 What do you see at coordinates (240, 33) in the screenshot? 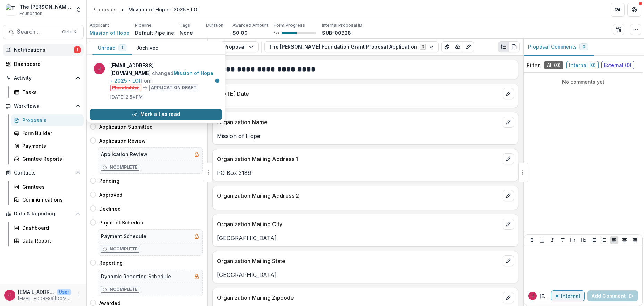
I see `p: $0.00` at bounding box center [240, 33].